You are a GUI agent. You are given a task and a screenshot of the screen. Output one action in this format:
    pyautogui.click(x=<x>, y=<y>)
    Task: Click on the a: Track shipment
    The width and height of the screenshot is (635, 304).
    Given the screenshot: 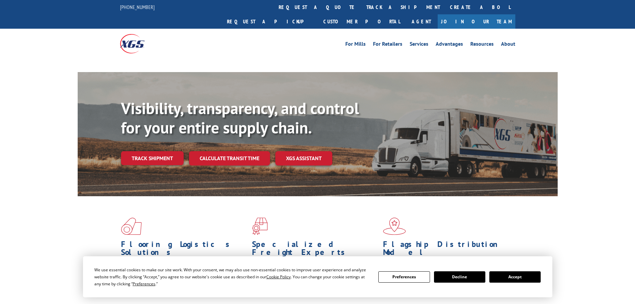 What is the action you would take?
    pyautogui.click(x=152, y=158)
    